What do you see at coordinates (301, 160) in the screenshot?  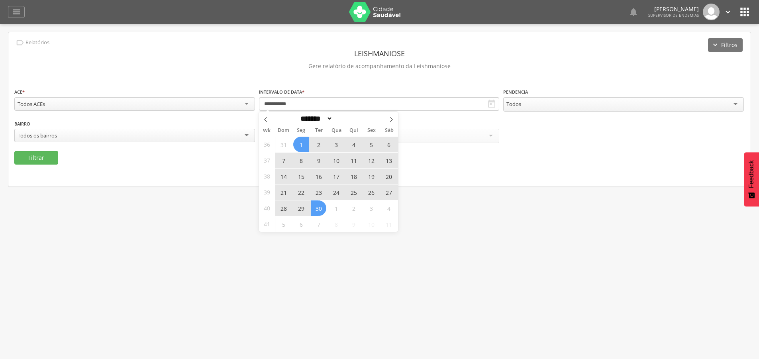 I see `span: Setembro 8, 2025` at bounding box center [301, 160].